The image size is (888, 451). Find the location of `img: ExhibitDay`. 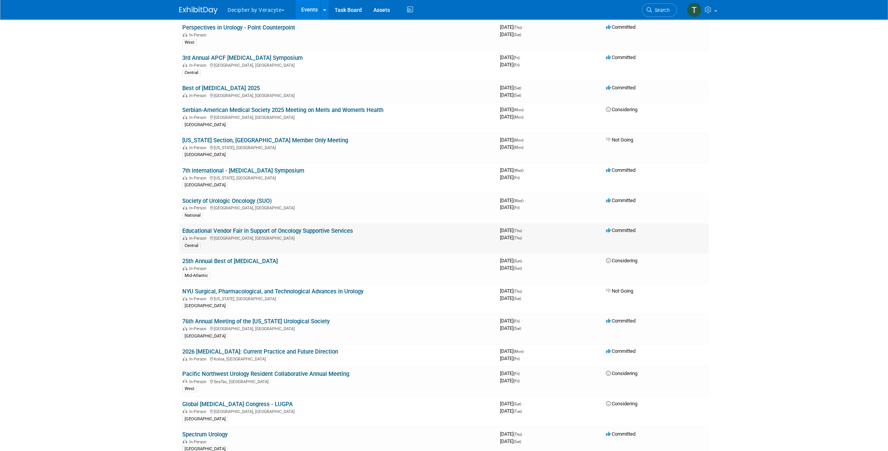

img: ExhibitDay is located at coordinates (198, 10).